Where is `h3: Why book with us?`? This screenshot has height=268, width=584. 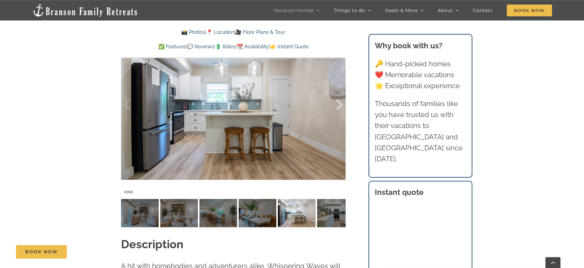
h3: Why book with us? is located at coordinates (421, 46).